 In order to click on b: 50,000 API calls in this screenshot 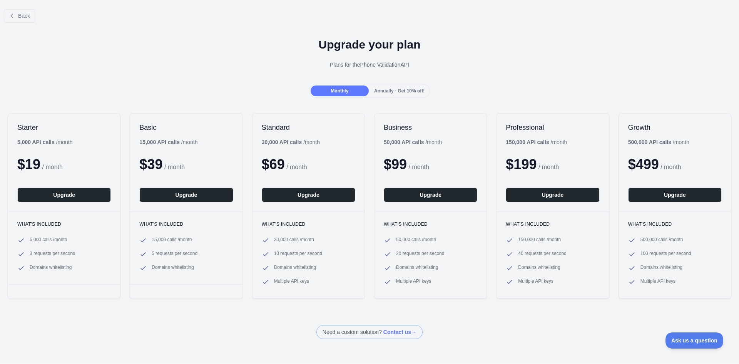, I will do `click(404, 142)`.